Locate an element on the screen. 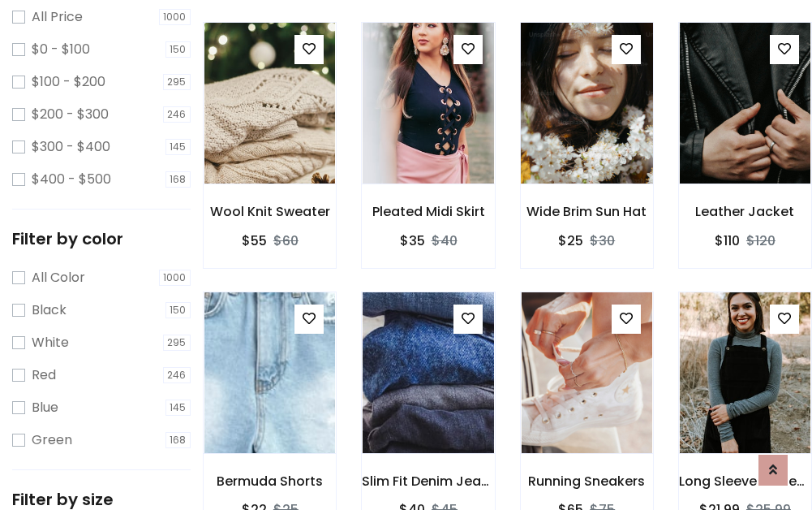 The height and width of the screenshot is (510, 812). h6: Wool Knit Sweater is located at coordinates (269, 211).